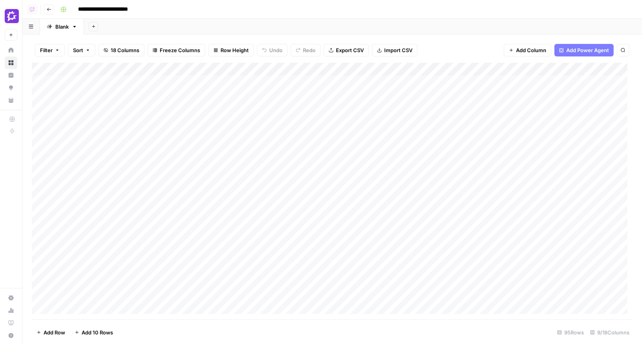  What do you see at coordinates (588, 50) in the screenshot?
I see `span: Add Power Agent` at bounding box center [588, 50].